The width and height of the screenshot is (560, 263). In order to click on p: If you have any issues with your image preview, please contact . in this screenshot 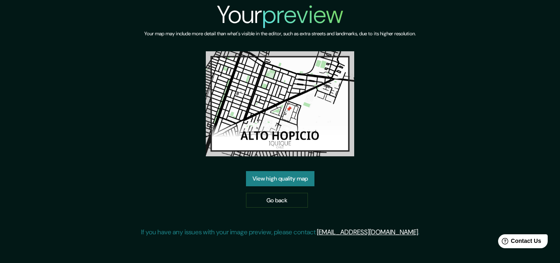, I will do `click(280, 232)`.